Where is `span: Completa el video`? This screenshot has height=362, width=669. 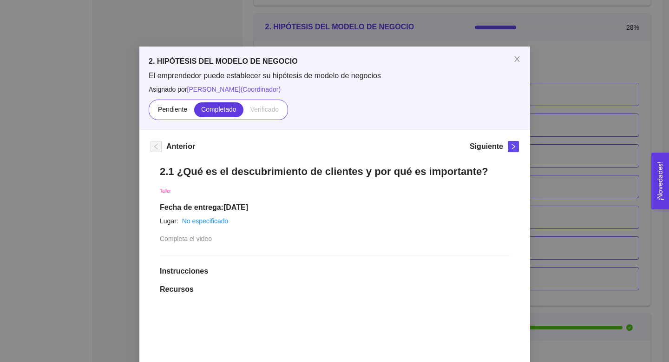
span: Completa el video is located at coordinates (186, 238).